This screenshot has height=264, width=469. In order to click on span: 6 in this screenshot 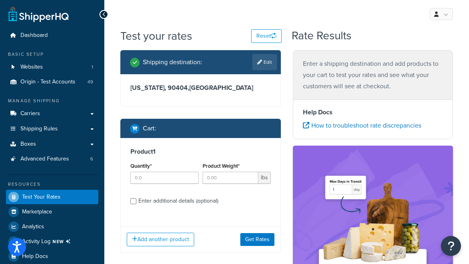, I will do `click(91, 159)`.